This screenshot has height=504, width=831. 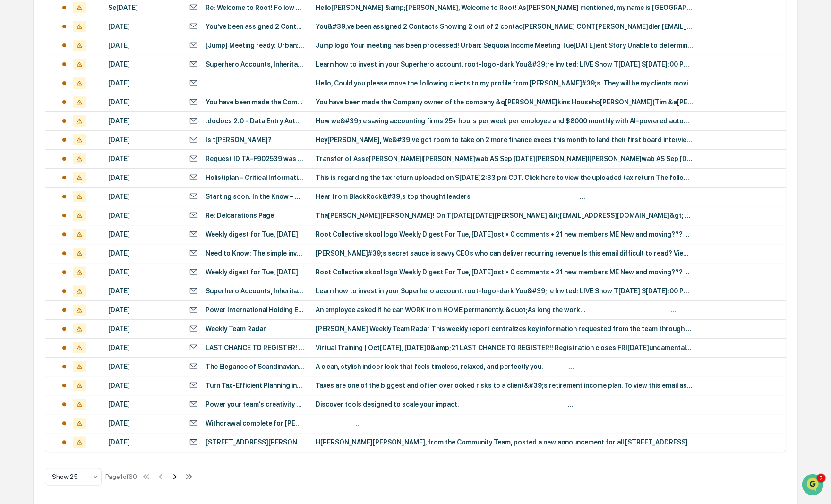 What do you see at coordinates (255, 26) in the screenshot?
I see `div: You've been assigned 2 Contacts` at bounding box center [255, 26].